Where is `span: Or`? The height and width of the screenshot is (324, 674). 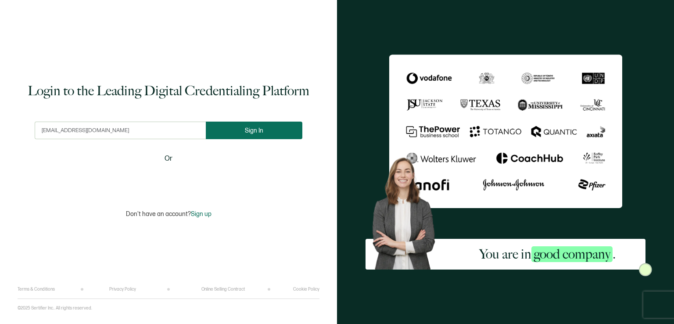
span: Or is located at coordinates (168, 158).